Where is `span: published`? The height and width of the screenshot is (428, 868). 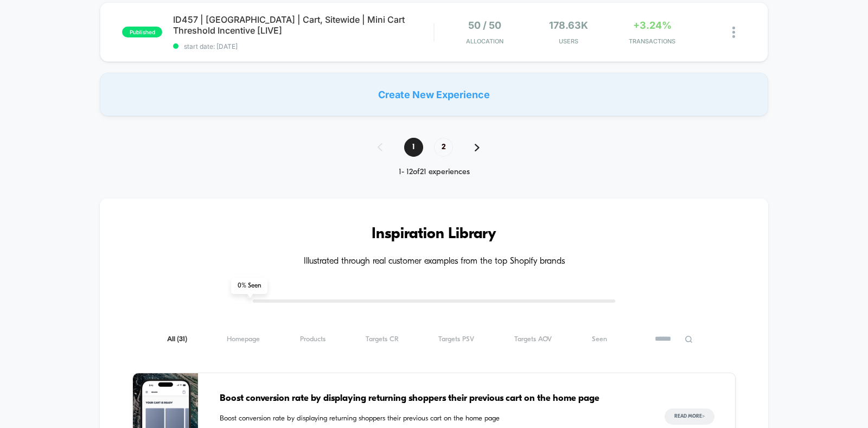
span: published is located at coordinates (143, 32).